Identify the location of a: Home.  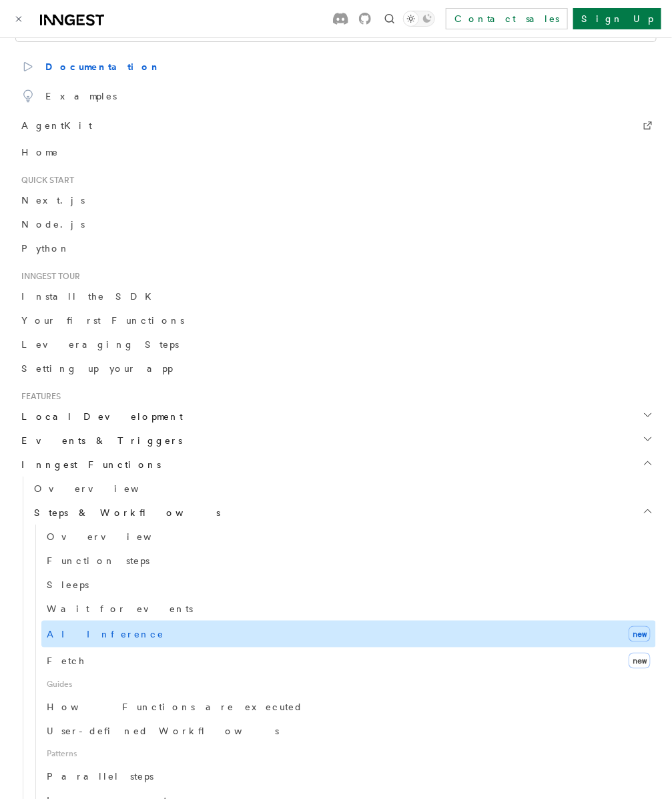
(336, 152).